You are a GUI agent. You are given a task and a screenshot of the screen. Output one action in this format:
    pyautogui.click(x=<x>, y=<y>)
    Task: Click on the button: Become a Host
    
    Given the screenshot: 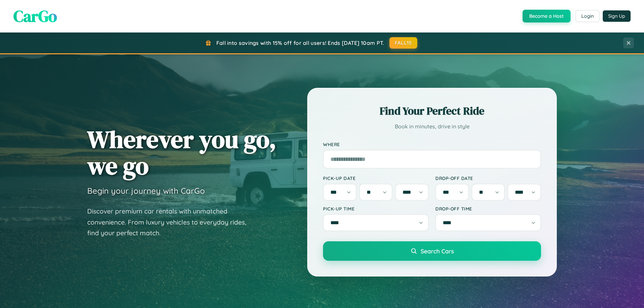 What is the action you would take?
    pyautogui.click(x=546, y=16)
    